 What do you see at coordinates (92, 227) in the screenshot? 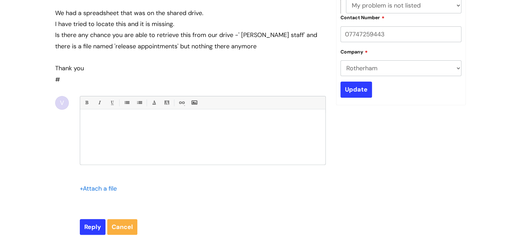
I see `input: Reply` at bounding box center [92, 227].